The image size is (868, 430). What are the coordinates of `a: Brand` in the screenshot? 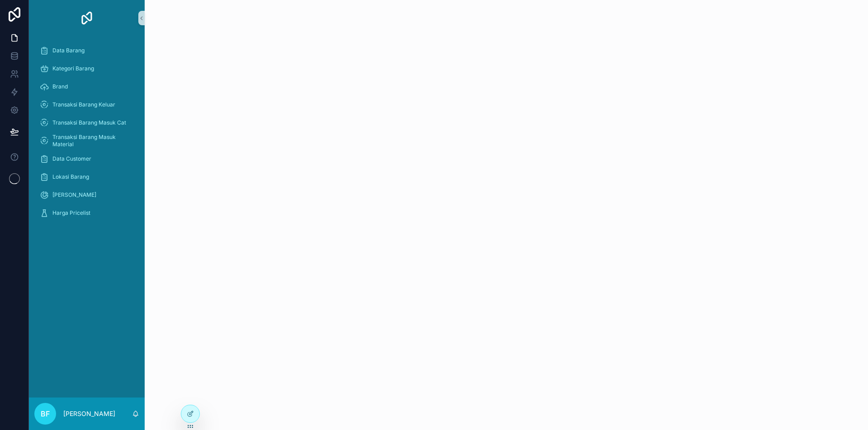 It's located at (87, 87).